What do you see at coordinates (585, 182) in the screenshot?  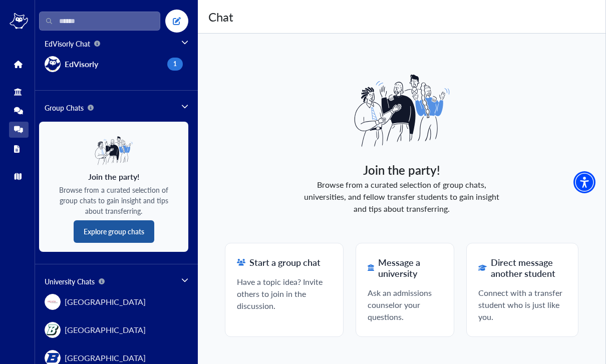 I see `div: Accessibility Menu` at bounding box center [585, 182].